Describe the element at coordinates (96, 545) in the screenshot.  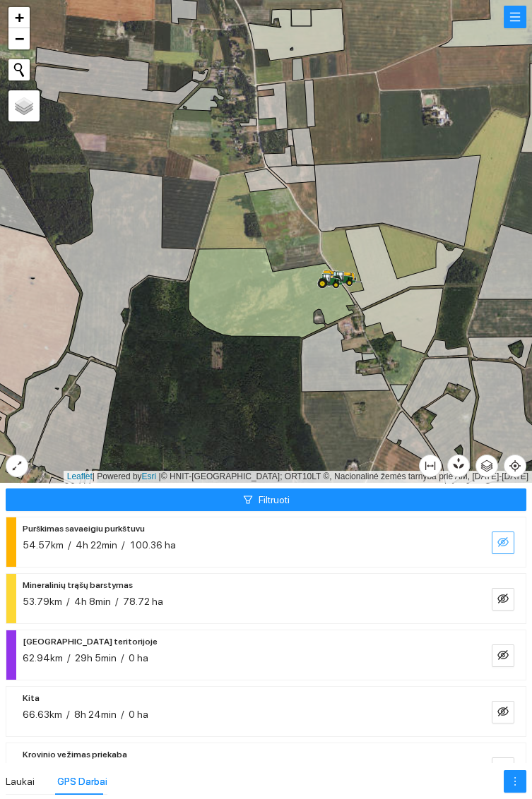
I see `span: 4h 22min` at that location.